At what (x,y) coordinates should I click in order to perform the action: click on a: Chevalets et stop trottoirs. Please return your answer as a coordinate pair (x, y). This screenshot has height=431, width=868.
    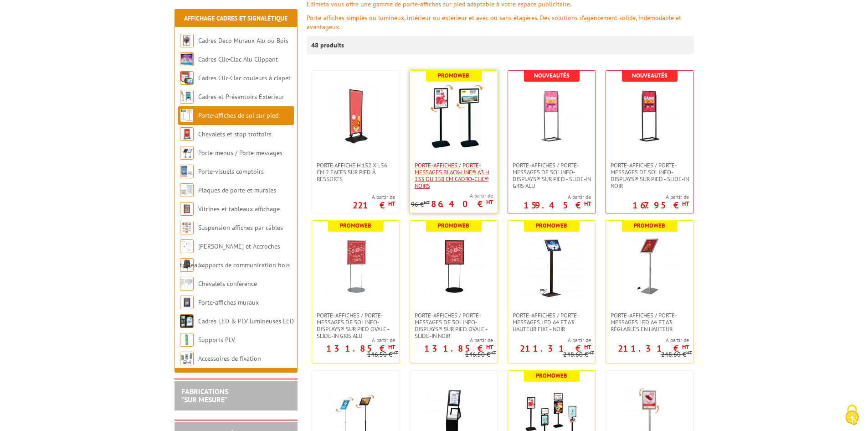
    Looking at the image, I should click on (234, 134).